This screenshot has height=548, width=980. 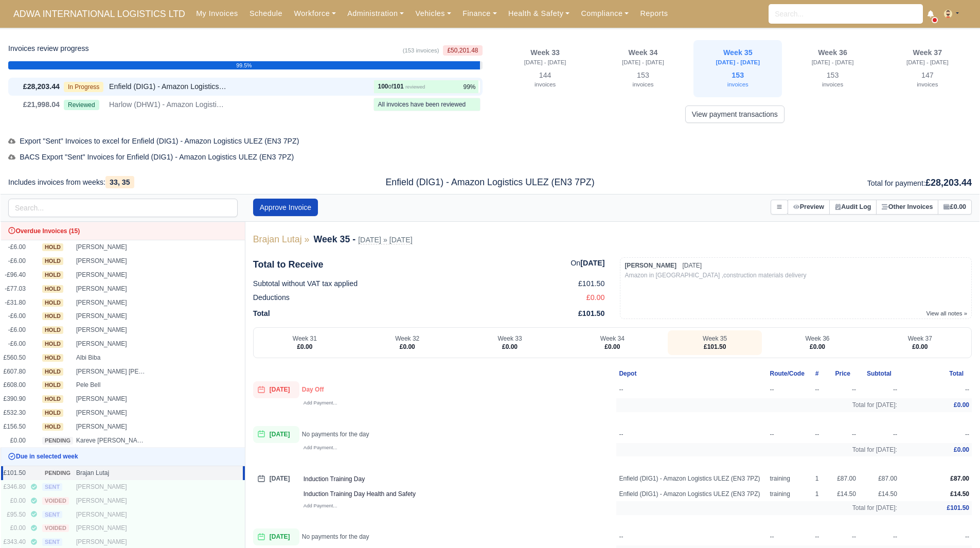 What do you see at coordinates (288, 265) in the screenshot?
I see `div: Total to Receive` at bounding box center [288, 265].